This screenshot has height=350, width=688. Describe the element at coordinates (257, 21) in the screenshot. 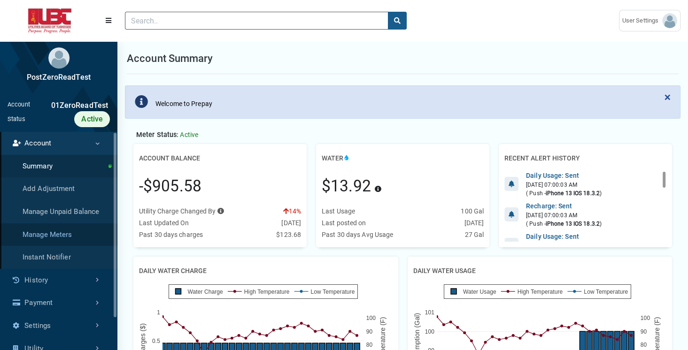

I see `input: Search` at that location.